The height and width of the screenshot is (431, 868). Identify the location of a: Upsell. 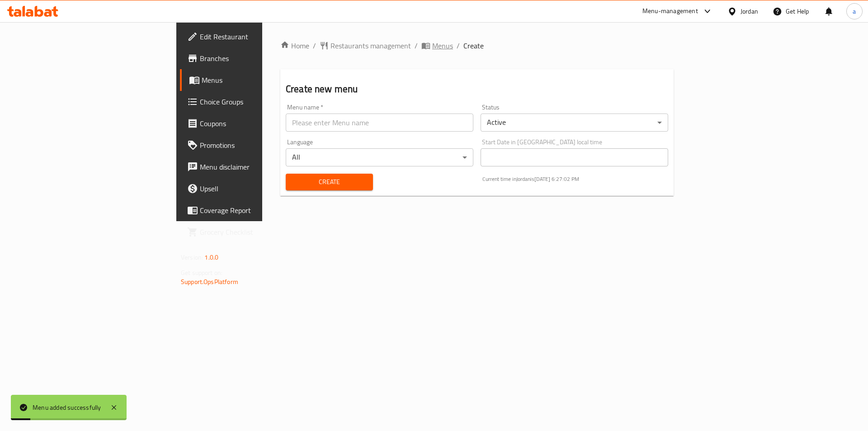
(251, 188).